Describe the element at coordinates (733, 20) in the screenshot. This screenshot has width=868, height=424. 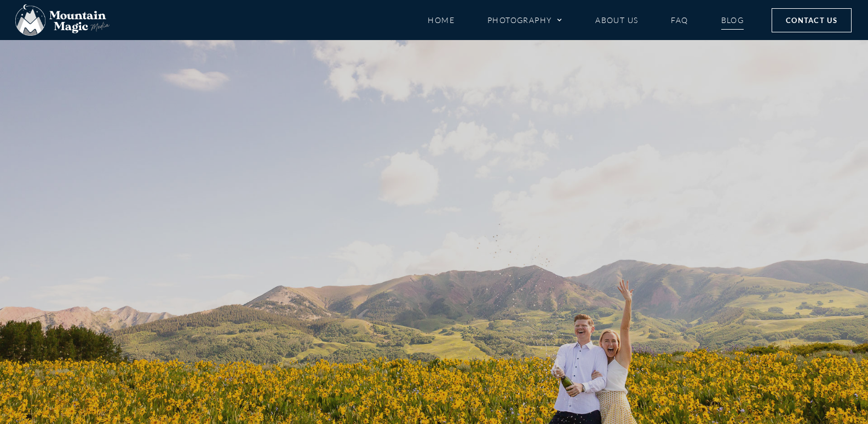
I see `a: Blog` at that location.